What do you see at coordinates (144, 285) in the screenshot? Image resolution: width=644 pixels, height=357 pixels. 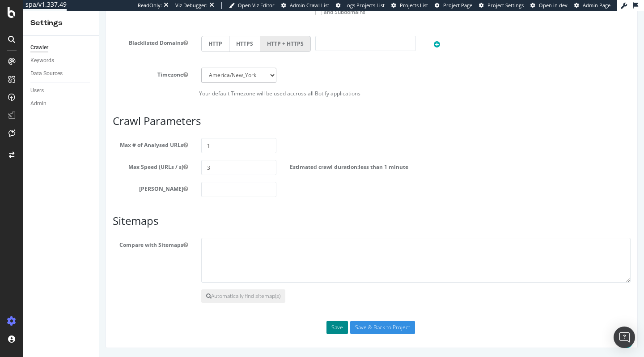 I see `button: Automatically find sitemap(s)` at bounding box center [144, 285].